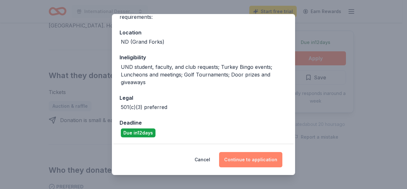  I want to click on div: Ineligibility, so click(204, 57).